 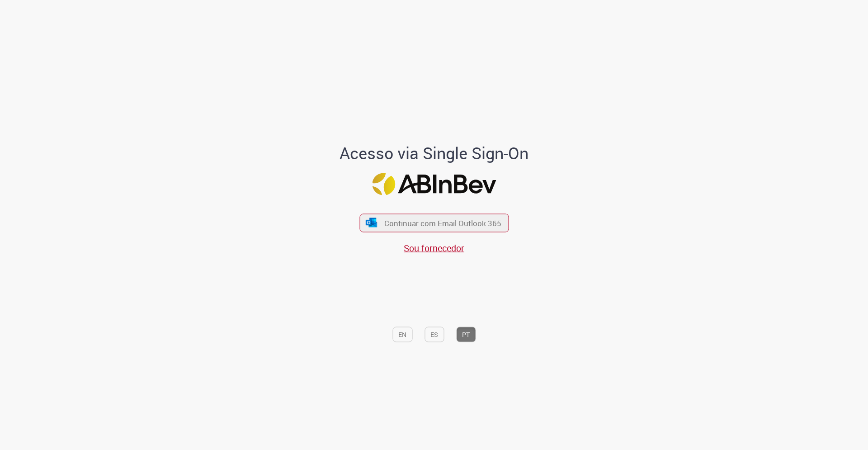 I want to click on h1: Acesso via Single Sign-On, so click(x=434, y=154).